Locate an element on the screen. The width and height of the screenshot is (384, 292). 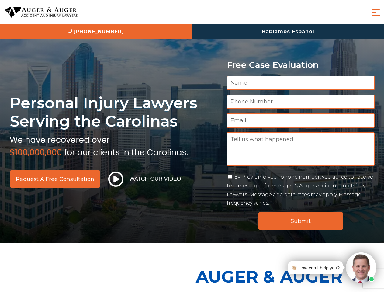
h1: Personal Injury Lawyers Serving the Carolinas is located at coordinates (115, 112).